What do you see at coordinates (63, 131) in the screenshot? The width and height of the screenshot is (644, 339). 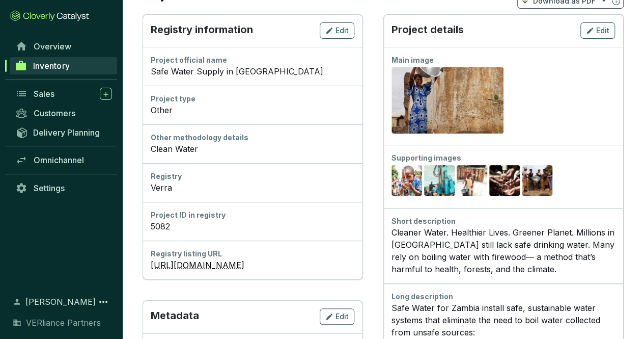 I see `a: Delivery Planning` at bounding box center [63, 131].